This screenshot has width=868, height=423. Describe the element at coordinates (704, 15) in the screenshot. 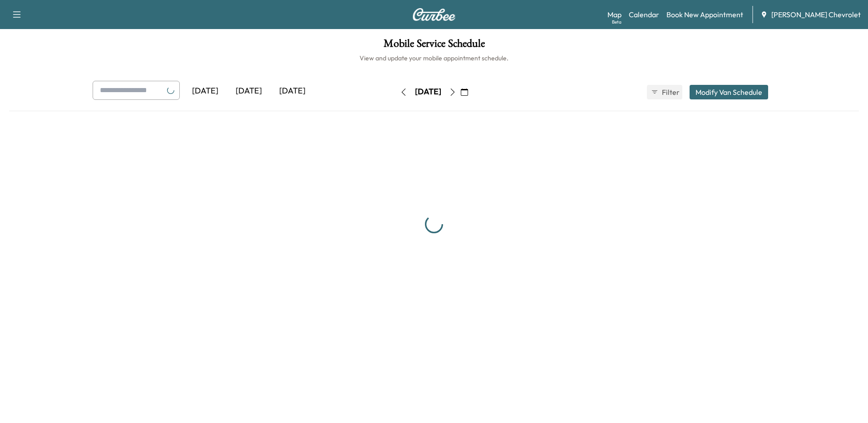

I see `a: Book New Appointment` at that location.